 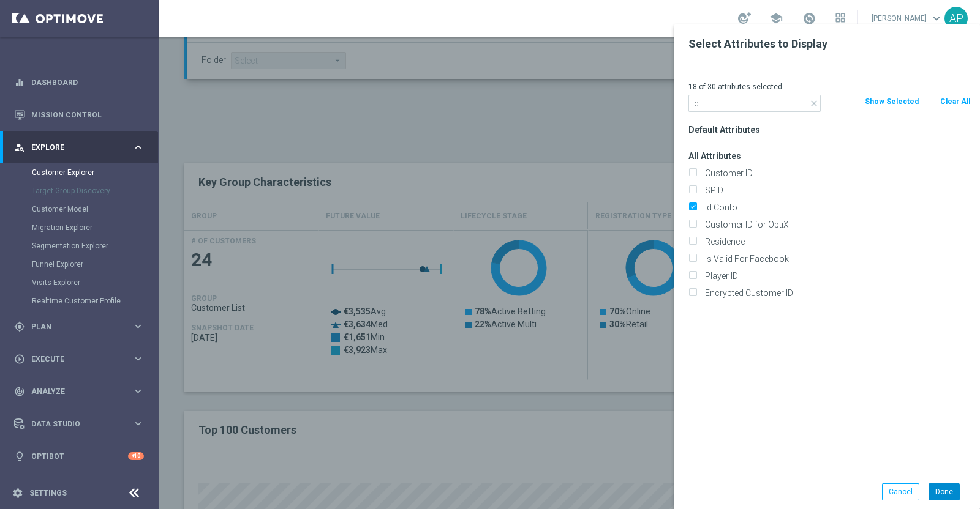 I want to click on span: Explore, so click(x=82, y=148).